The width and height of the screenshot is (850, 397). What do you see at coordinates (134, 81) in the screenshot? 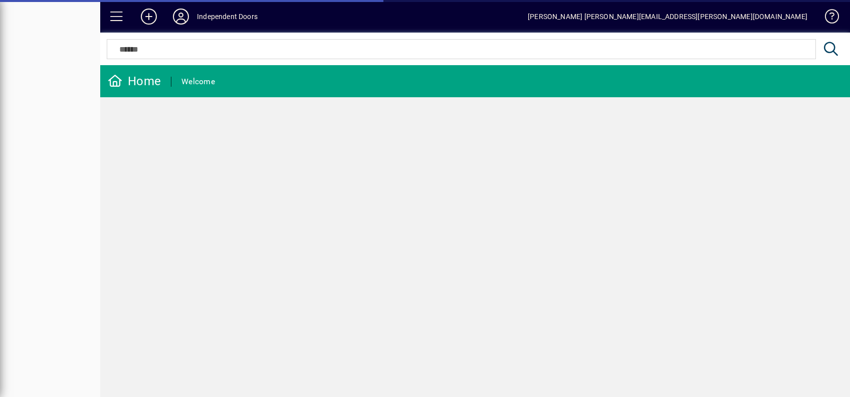
I see `div: Home` at bounding box center [134, 81].